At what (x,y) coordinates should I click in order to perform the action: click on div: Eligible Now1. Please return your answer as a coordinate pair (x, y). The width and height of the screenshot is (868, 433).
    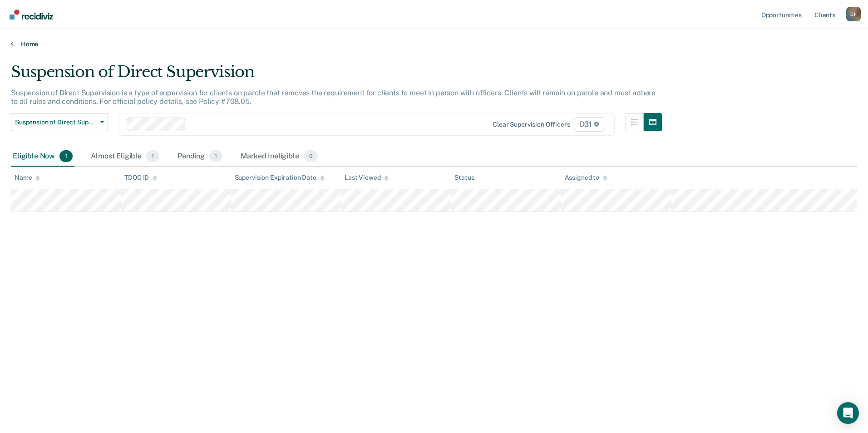
    Looking at the image, I should click on (42, 156).